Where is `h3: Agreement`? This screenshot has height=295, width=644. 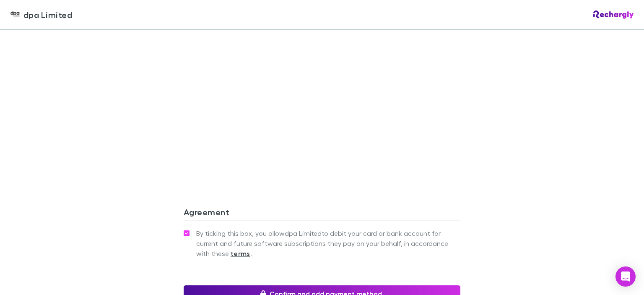 h3: Agreement is located at coordinates (322, 214).